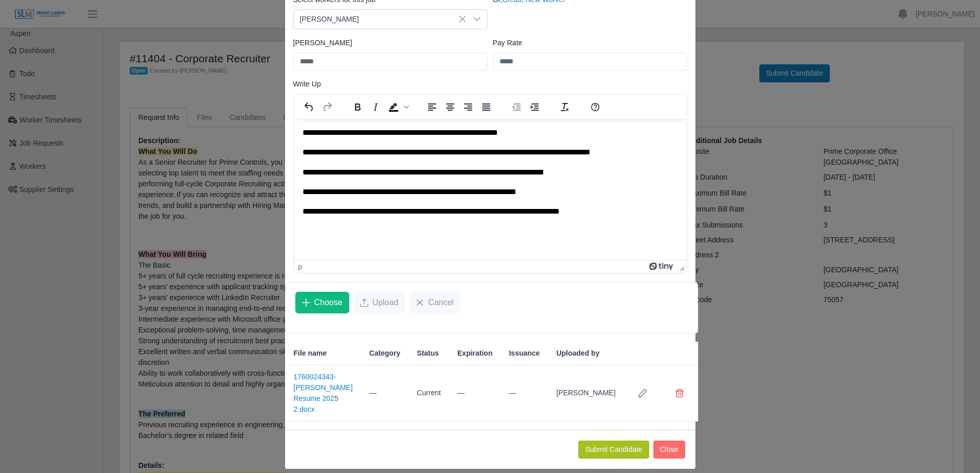 The width and height of the screenshot is (980, 473). Describe the element at coordinates (475, 353) in the screenshot. I see `span: Expiration` at that location.